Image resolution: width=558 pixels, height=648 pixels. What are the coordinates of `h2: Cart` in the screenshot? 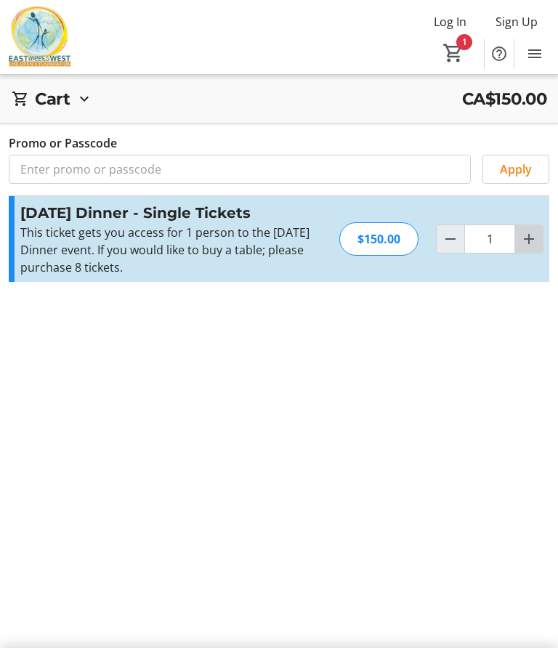 It's located at (52, 99).